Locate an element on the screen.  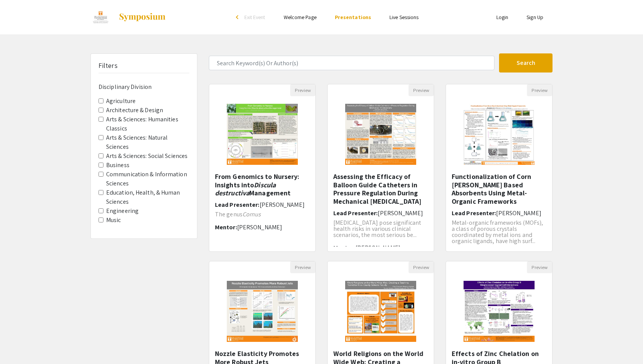
h5: Filters is located at coordinates (108, 66).